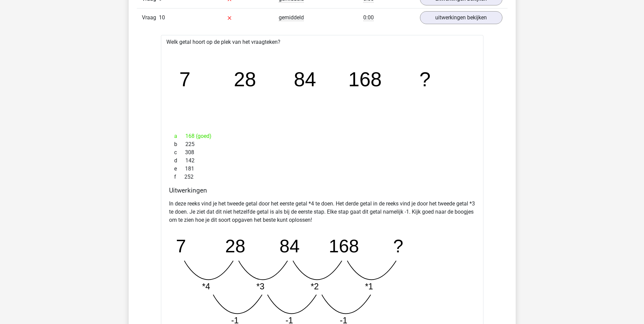  I want to click on span: d, so click(180, 161).